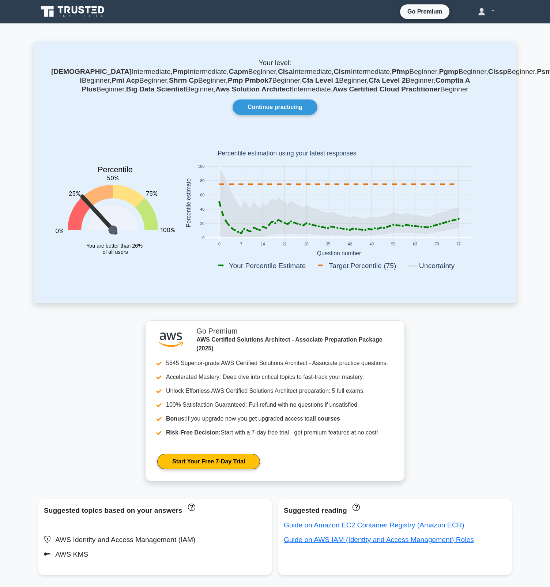 The width and height of the screenshot is (550, 587). I want to click on text: 60, so click(202, 195).